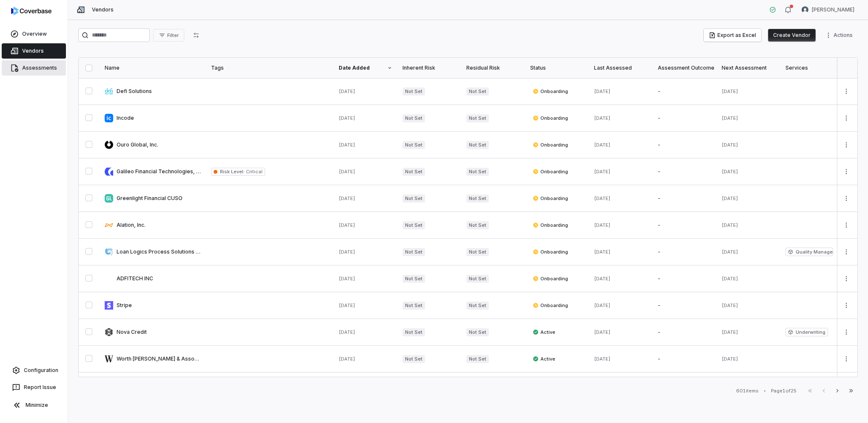  Describe the element at coordinates (493, 68) in the screenshot. I see `div: Residual Risk` at that location.